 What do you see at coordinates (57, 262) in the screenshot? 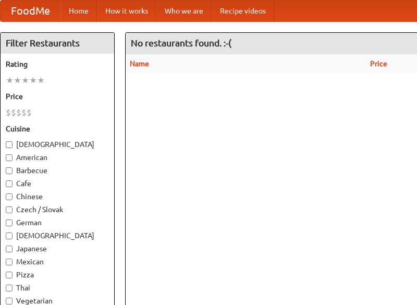
I see `label: Mexican` at bounding box center [57, 262].